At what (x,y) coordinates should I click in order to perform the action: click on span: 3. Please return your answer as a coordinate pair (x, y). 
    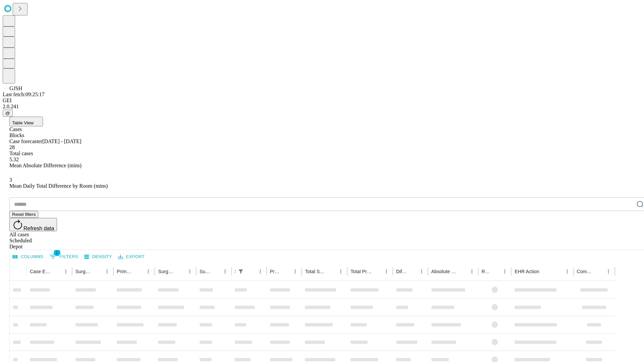
    Looking at the image, I should click on (11, 179).